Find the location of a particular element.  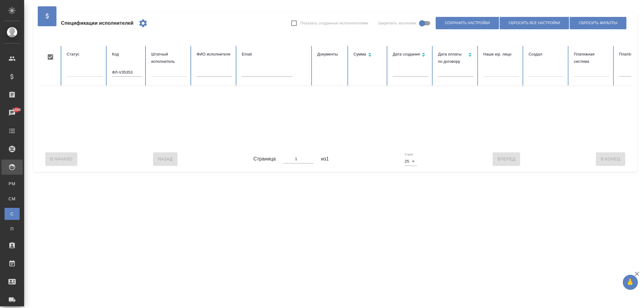

span: из 1 is located at coordinates (325, 159).